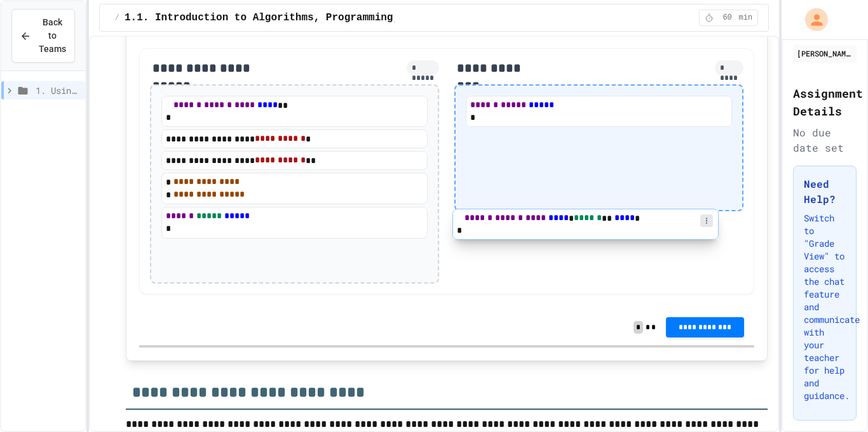 This screenshot has width=868, height=432. I want to click on span: 1. Using Objects and Methods, so click(58, 90).